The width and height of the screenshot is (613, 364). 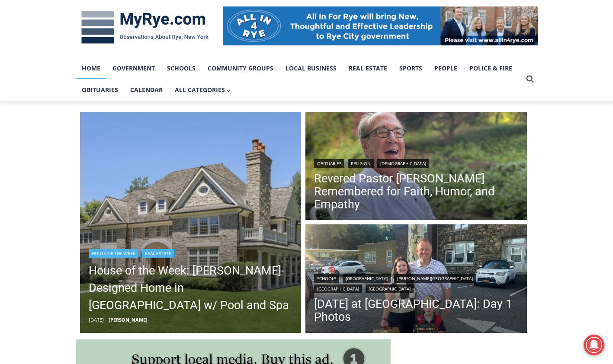 I want to click on a: Read More Revered Pastor Donald Poole Jr. Remembered for Faith, Humor, and Empathy, so click(x=416, y=168).